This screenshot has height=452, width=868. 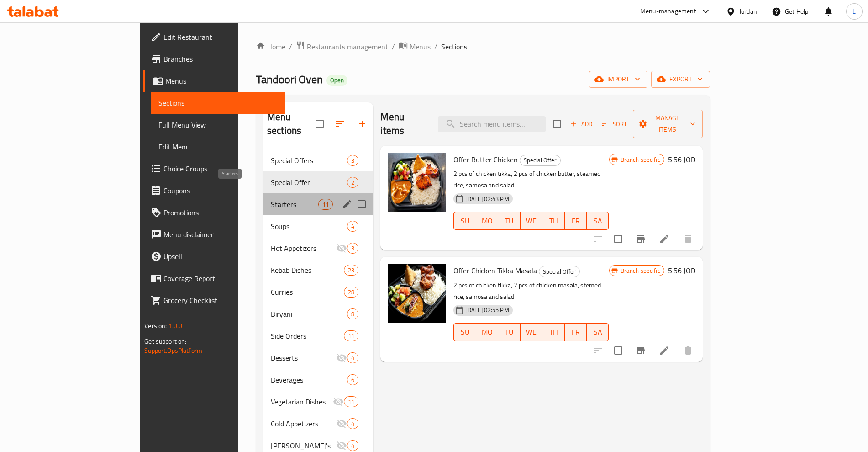 I want to click on a: Sections, so click(x=218, y=103).